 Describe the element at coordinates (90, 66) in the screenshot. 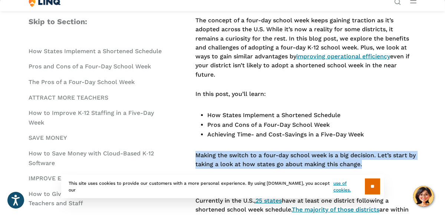

I see `a: Pros and Cons of a Four-Day School Week` at that location.